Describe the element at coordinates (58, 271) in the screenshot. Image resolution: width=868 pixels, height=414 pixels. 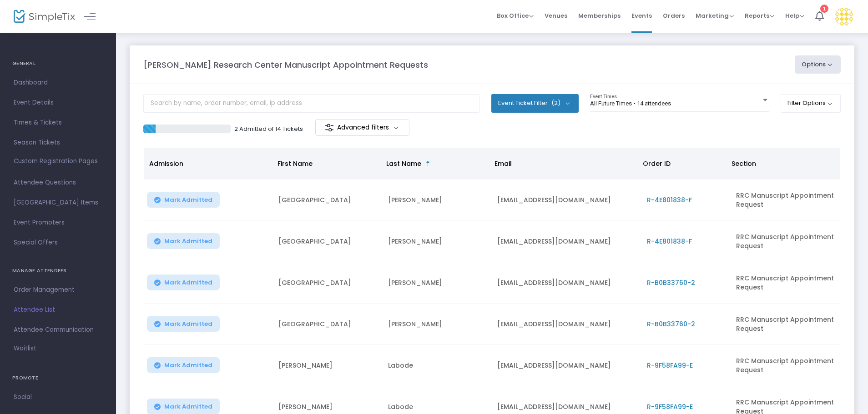
I see `h4: MANAGE ATTENDEES` at that location.